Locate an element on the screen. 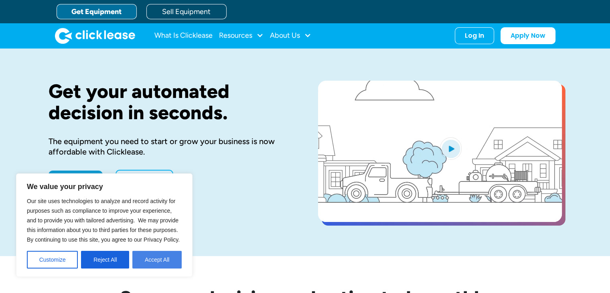 Image resolution: width=610 pixels, height=293 pixels. a: Get Equipment is located at coordinates (97, 12).